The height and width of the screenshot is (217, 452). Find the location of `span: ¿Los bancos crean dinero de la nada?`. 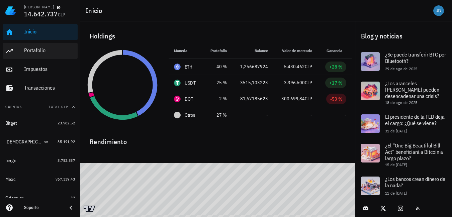

span: ¿Los bancos crean dinero de la nada? is located at coordinates (416, 182).